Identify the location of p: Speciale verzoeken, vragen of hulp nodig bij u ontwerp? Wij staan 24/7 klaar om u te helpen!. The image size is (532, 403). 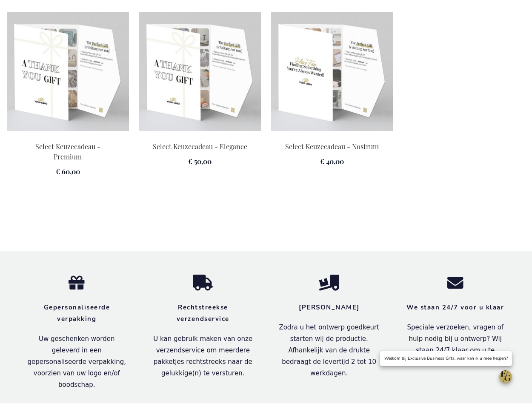
(455, 345).